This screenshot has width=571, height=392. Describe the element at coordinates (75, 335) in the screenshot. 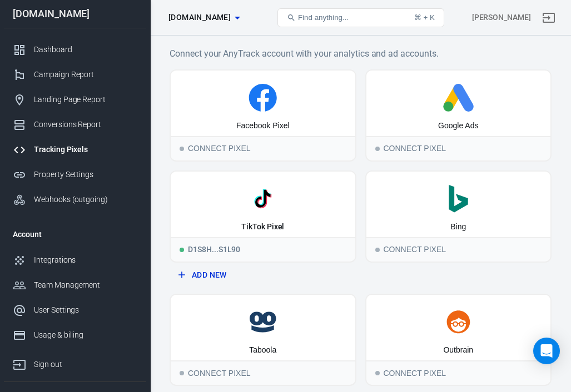

I see `a: Usage & billing` at that location.